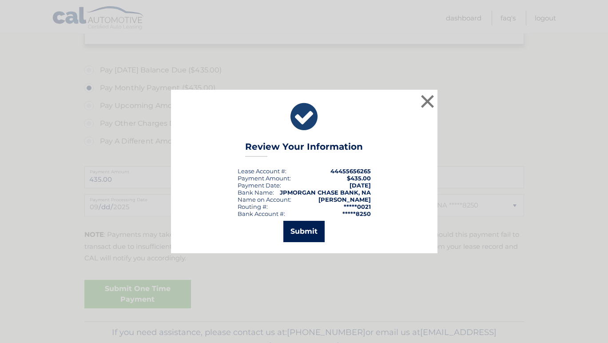 The image size is (608, 343). What do you see at coordinates (264, 178) in the screenshot?
I see `div: Payment Amount:` at bounding box center [264, 178].